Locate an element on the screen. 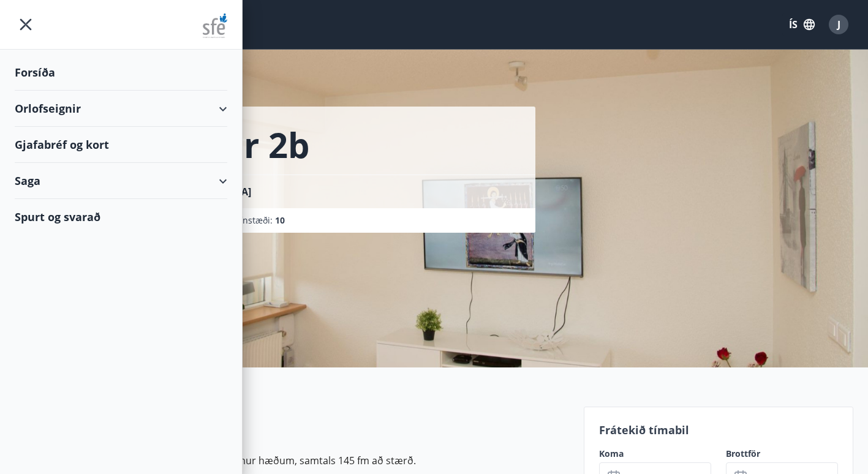  div: Orlofseignir is located at coordinates (120, 108).